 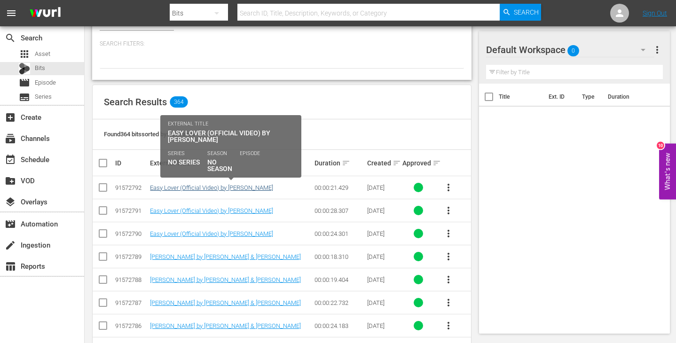 I want to click on div: Duration, so click(x=340, y=163).